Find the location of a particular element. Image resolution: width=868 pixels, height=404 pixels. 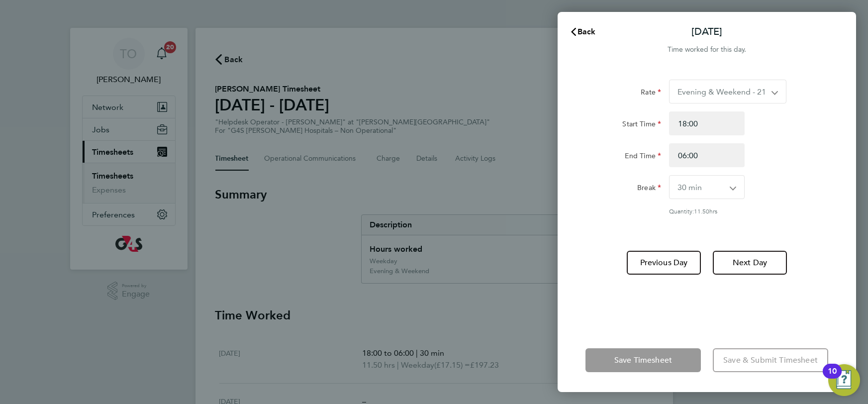

input: E.g. 08:00 is located at coordinates (707, 123).